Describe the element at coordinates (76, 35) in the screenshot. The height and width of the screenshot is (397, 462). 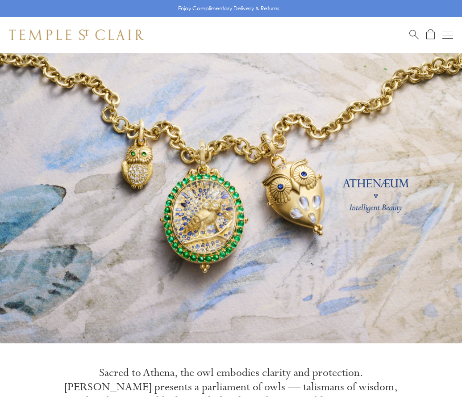
I see `img: Temple St. Clair` at that location.